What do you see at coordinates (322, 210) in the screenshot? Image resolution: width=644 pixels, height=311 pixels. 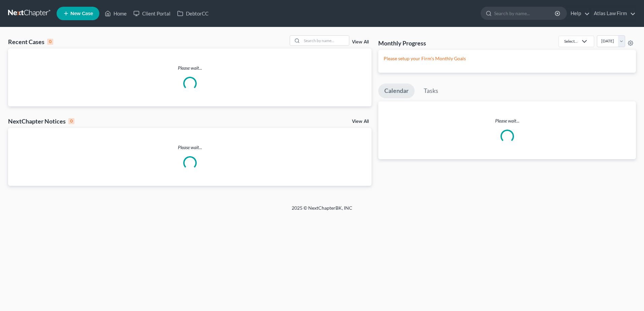 I see `div: 2025 © NextChapterBK, INC` at bounding box center [322, 210].